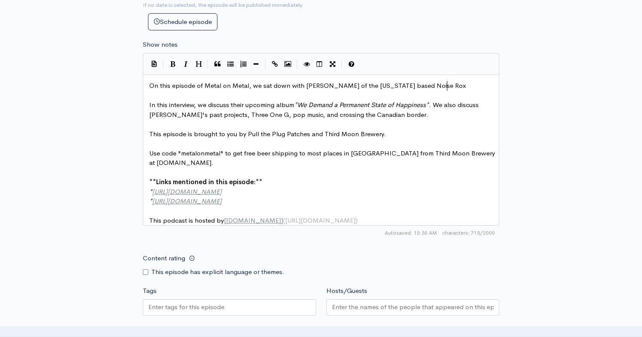 The width and height of the screenshot is (642, 337). I want to click on input: Enter tags for this episode, so click(187, 307).